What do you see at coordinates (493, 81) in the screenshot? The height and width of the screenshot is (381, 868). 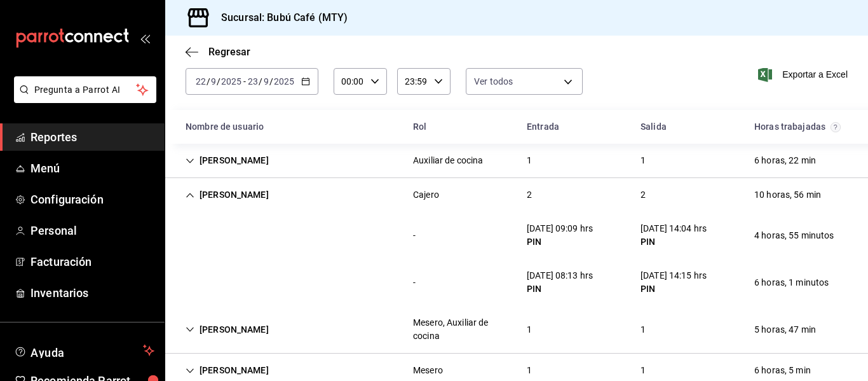 I see `span: Ver todos` at bounding box center [493, 81].